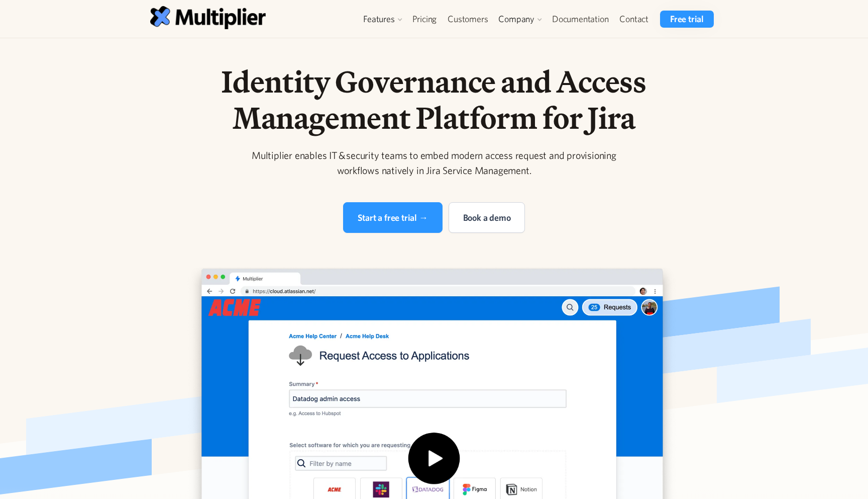  What do you see at coordinates (581, 19) in the screenshot?
I see `a: Documentation` at bounding box center [581, 19].